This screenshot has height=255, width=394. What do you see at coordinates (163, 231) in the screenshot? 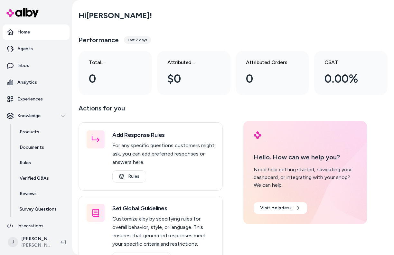
I see `p: Customize alby by specifying rules for overall behavior, style, or language. This ensures that ge...` at bounding box center [163, 231].